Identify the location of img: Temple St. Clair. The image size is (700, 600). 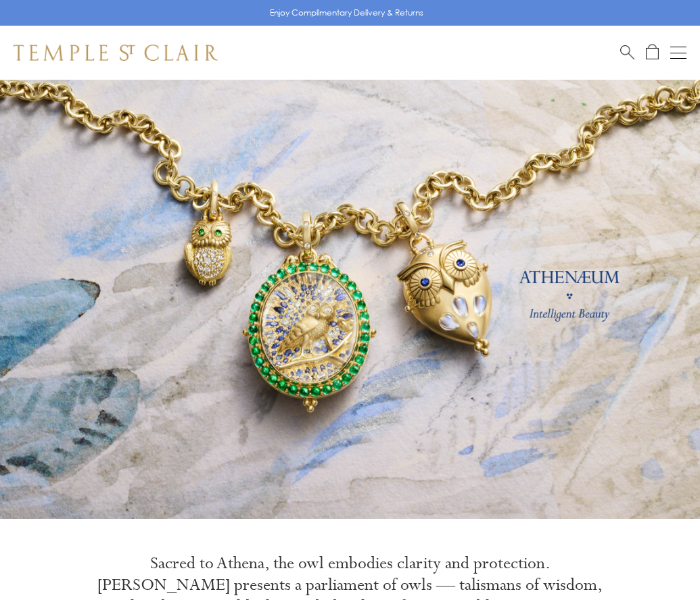
(116, 53).